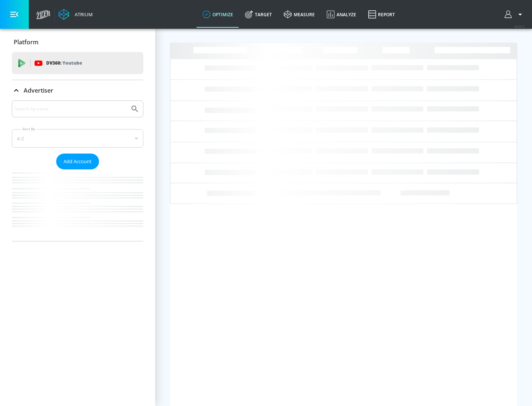 The height and width of the screenshot is (406, 532). Describe the element at coordinates (72, 63) in the screenshot. I see `p: Youtube` at that location.